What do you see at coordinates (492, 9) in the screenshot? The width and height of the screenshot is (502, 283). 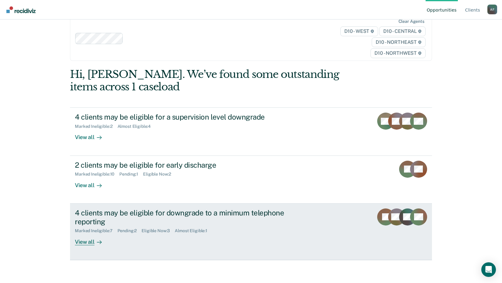 I see `div: A F` at bounding box center [492, 9].